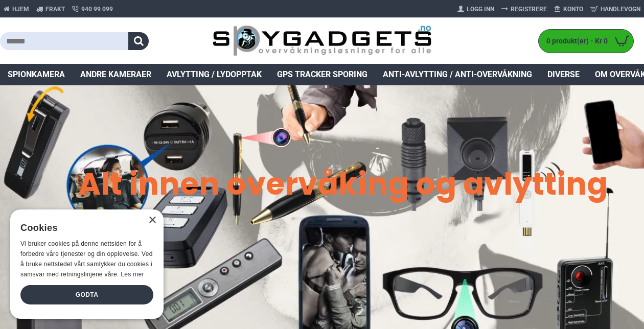 The image size is (644, 329). I want to click on span: 0 produkt(er) - Kr 0, so click(574, 41).